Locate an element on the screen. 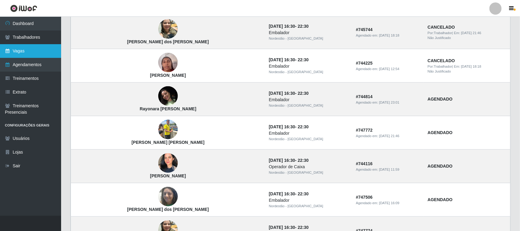  img: Rayonara Rosa Da Silva is located at coordinates (168, 96).